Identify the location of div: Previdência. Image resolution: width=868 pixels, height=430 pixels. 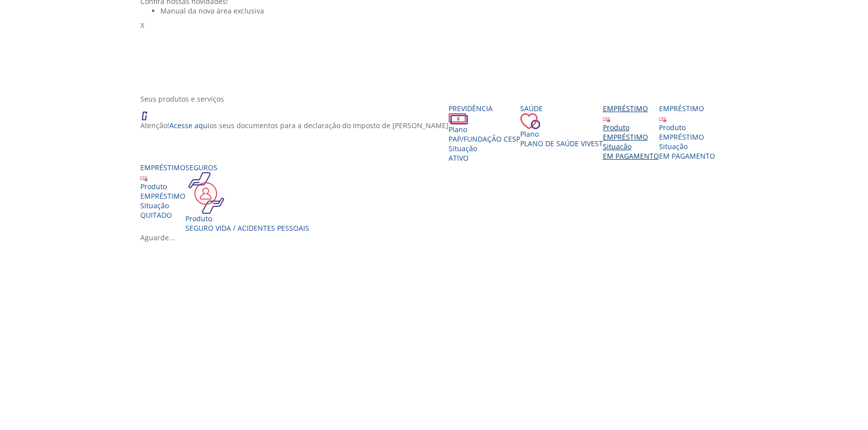
(484, 108).